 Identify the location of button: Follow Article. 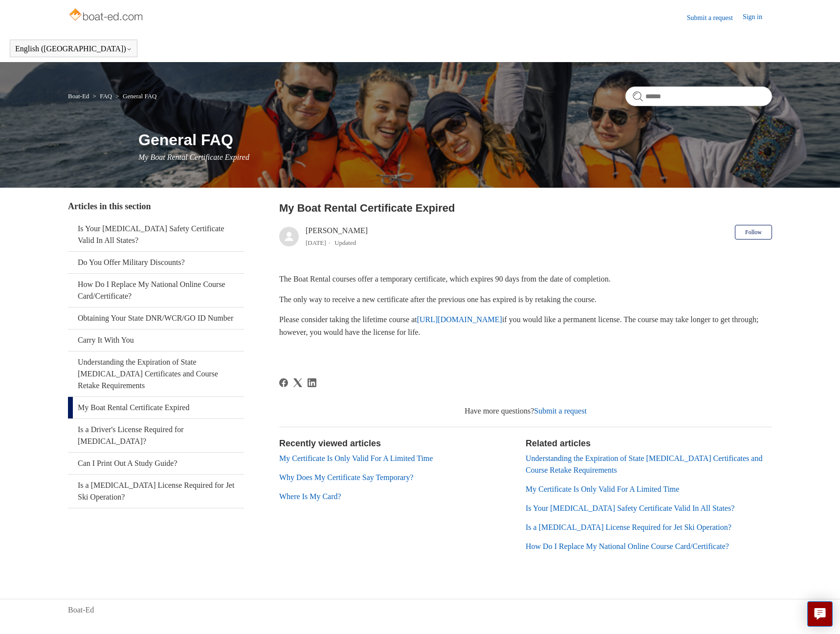
(753, 232).